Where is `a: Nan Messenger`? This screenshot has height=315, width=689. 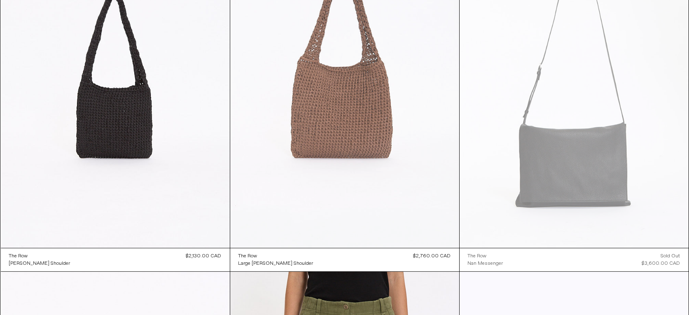 a: Nan Messenger is located at coordinates (486, 264).